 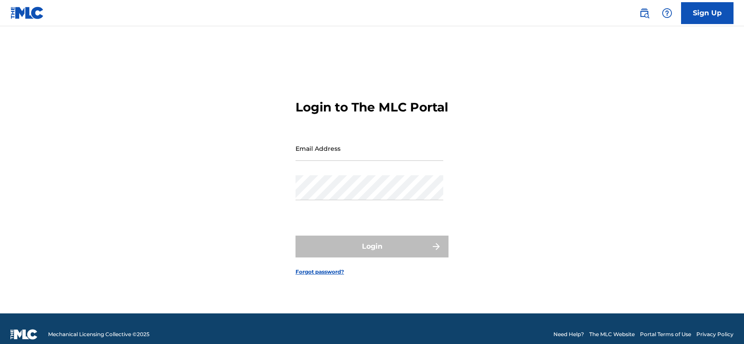 I want to click on a: Need Help?, so click(x=568, y=334).